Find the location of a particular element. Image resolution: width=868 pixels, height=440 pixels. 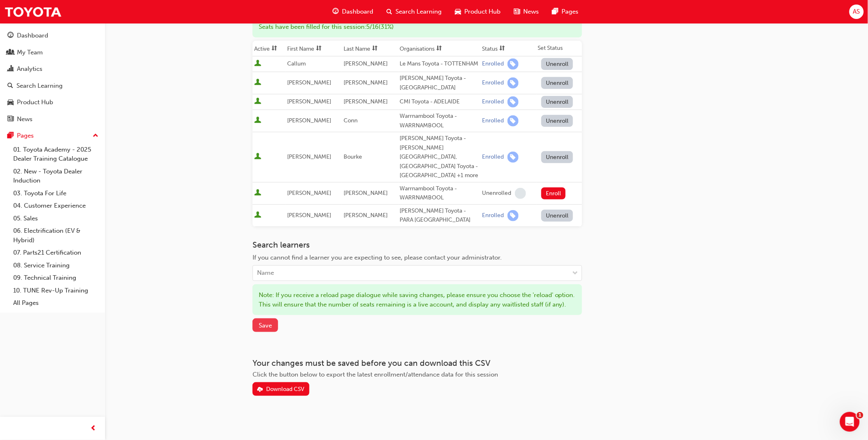

span: chart-icon is located at coordinates (11, 69).